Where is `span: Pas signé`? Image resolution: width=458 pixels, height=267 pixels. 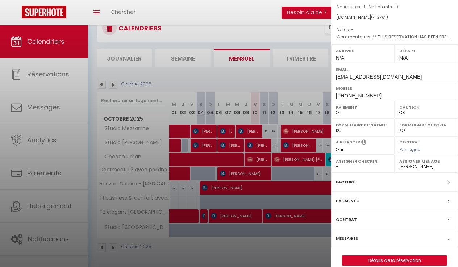 span: Pas signé is located at coordinates (410, 149).